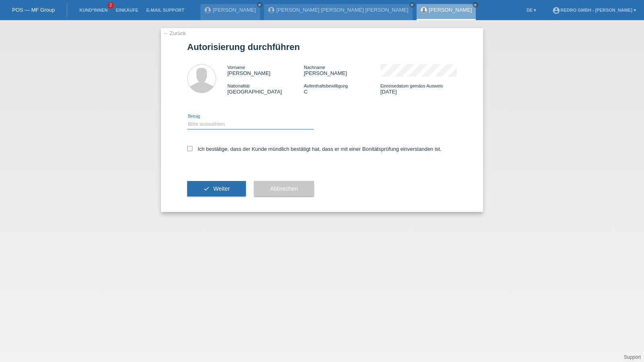 This screenshot has height=362, width=644. What do you see at coordinates (206, 189) in the screenshot?
I see `i: check` at bounding box center [206, 189].